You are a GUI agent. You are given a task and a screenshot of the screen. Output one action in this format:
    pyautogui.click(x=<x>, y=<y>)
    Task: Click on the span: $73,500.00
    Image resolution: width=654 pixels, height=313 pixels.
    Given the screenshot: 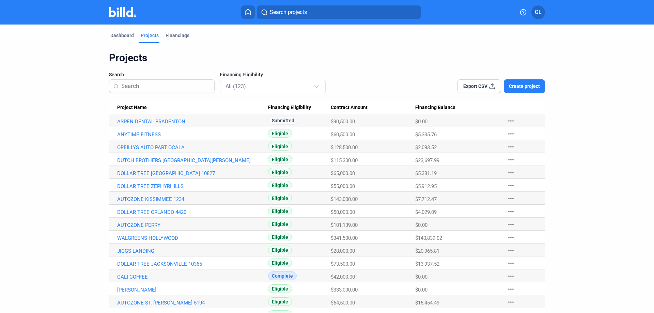 What is the action you would take?
    pyautogui.click(x=343, y=264)
    